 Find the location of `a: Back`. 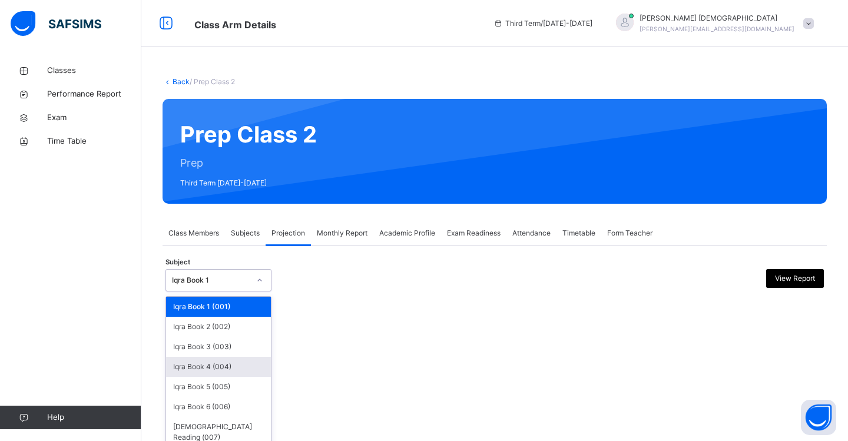

a: Back is located at coordinates (181, 81).